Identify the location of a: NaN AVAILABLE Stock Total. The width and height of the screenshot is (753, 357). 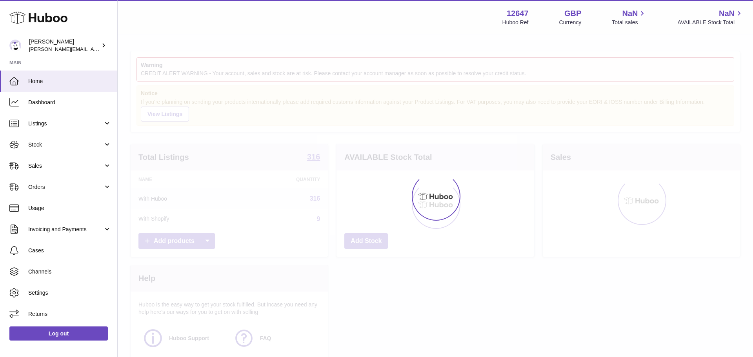
(711, 17).